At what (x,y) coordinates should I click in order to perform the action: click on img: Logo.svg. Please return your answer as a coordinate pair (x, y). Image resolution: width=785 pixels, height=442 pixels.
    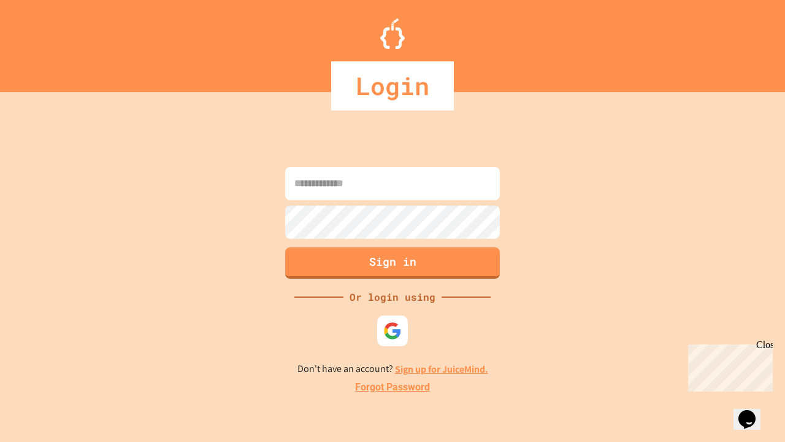
    Looking at the image, I should click on (393, 34).